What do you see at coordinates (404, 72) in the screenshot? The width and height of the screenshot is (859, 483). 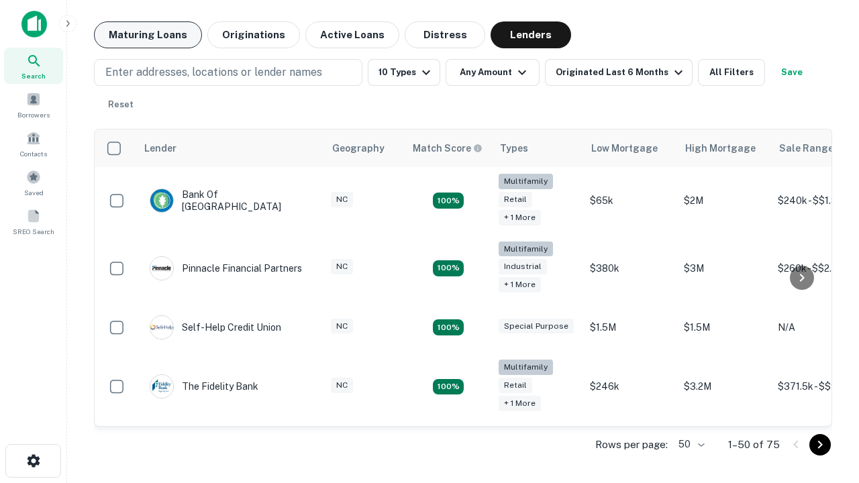 I see `button: 10 Types` at bounding box center [404, 72].